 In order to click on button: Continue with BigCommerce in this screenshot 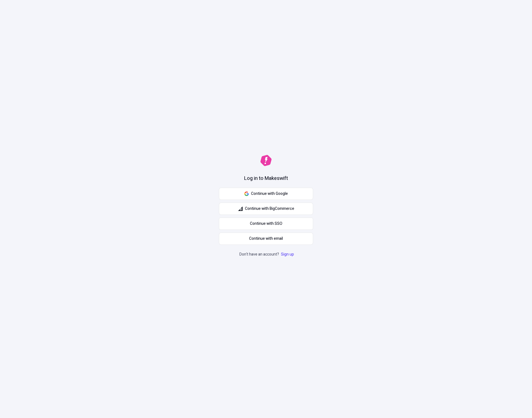, I will do `click(266, 209)`.